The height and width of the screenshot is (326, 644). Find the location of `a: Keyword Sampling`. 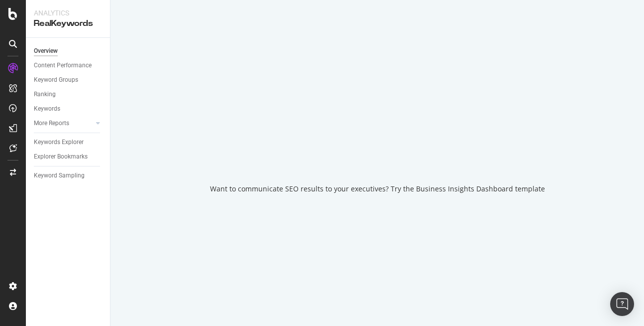

a: Keyword Sampling is located at coordinates (68, 175).